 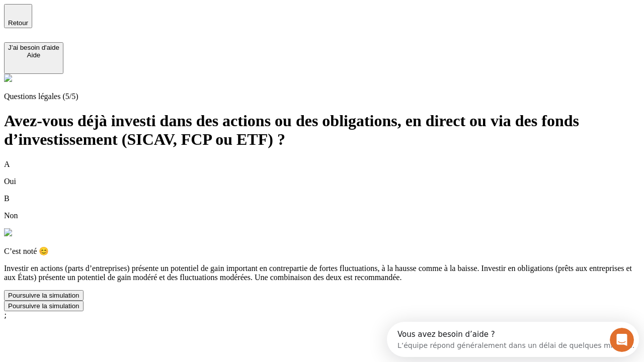 What do you see at coordinates (322, 216) in the screenshot?
I see `p: Non` at bounding box center [322, 216].